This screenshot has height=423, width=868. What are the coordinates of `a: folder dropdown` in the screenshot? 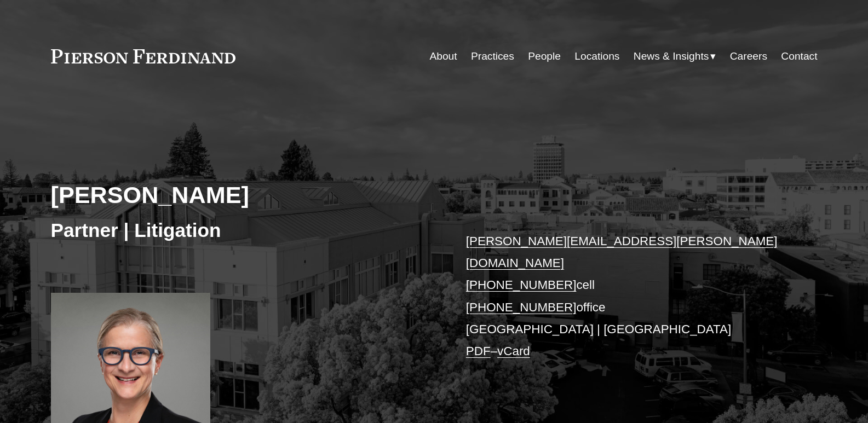 It's located at (675, 57).